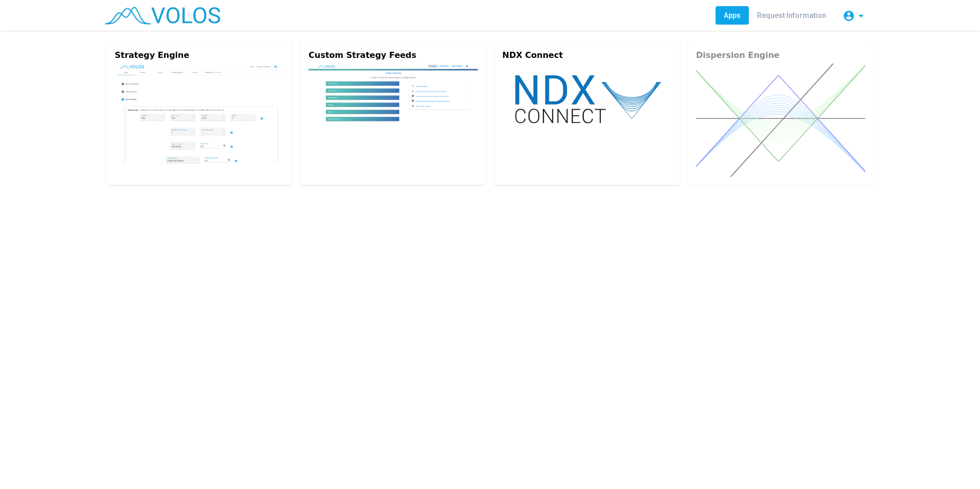 Image resolution: width=980 pixels, height=489 pixels. What do you see at coordinates (791, 15) in the screenshot?
I see `a: Request Information` at bounding box center [791, 15].